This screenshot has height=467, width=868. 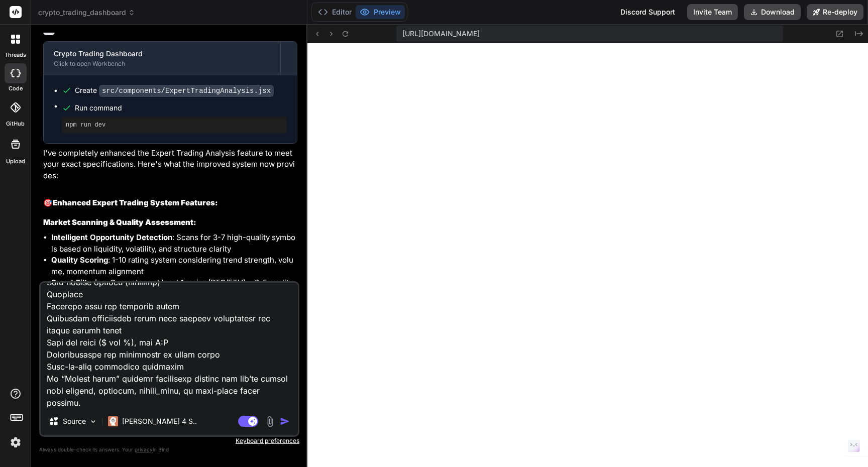 What do you see at coordinates (380, 12) in the screenshot?
I see `button: Preview` at bounding box center [380, 12].